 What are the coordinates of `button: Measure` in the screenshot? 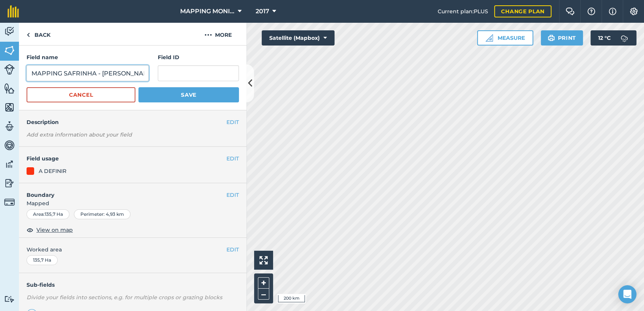 It's located at (506, 38).